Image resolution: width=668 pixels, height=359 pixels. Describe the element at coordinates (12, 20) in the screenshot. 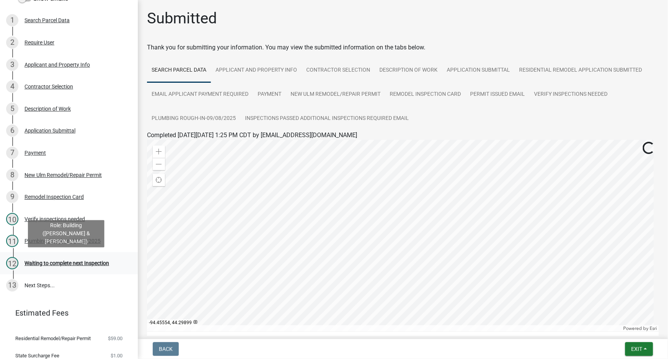

I see `div: 1` at that location.